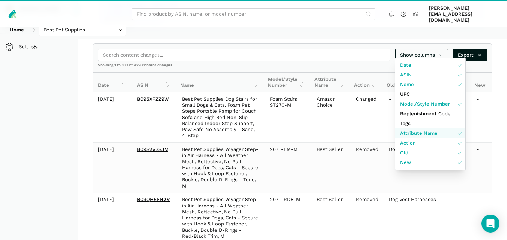  I want to click on span: Model/Style Number, so click(424, 104).